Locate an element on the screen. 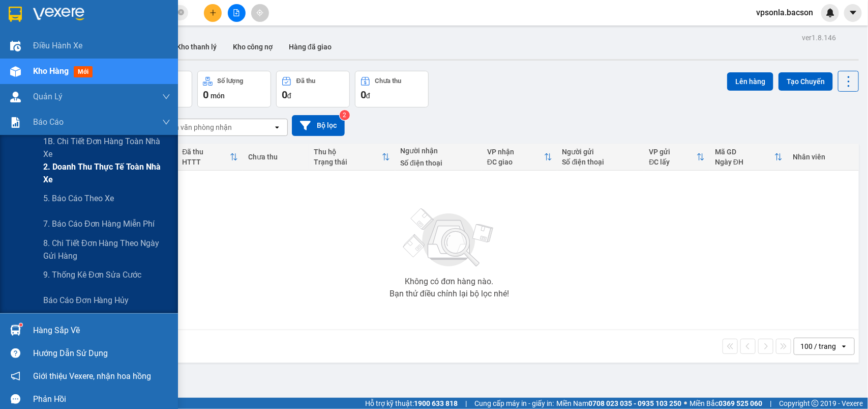 This screenshot has height=409, width=868. div: Người nhận is located at coordinates (439, 151).